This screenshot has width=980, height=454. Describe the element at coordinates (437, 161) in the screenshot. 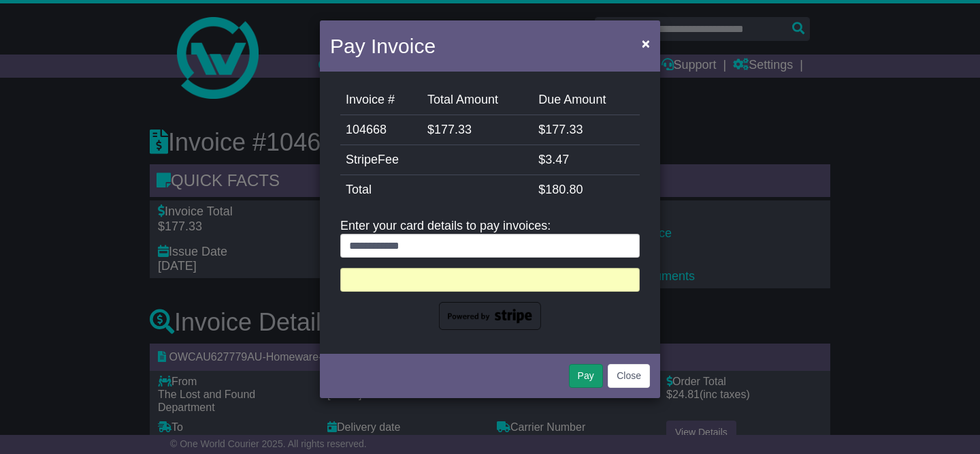

I see `td: StripeFee` at that location.